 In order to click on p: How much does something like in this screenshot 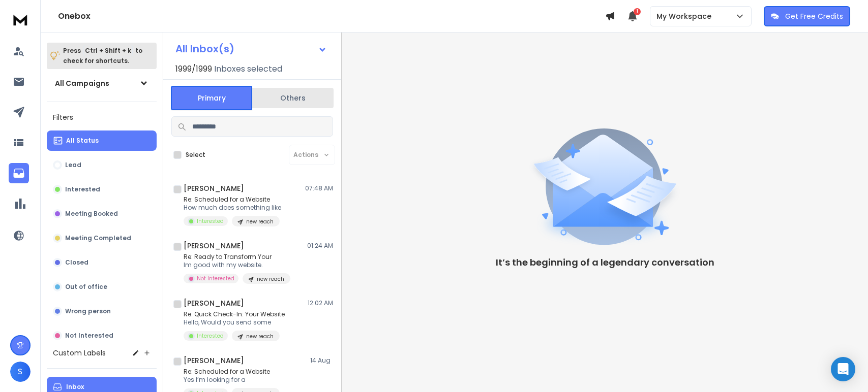, I will do `click(232, 208)`.